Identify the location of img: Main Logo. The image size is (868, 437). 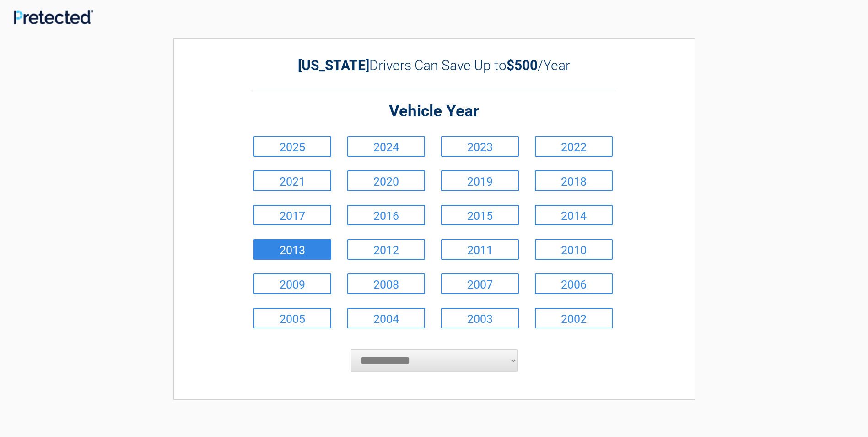
(54, 16).